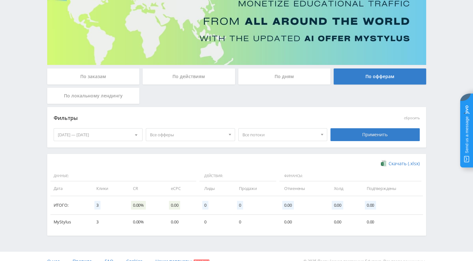 This screenshot has width=473, height=261. What do you see at coordinates (285, 76) in the screenshot?
I see `div: По дням` at bounding box center [285, 76].